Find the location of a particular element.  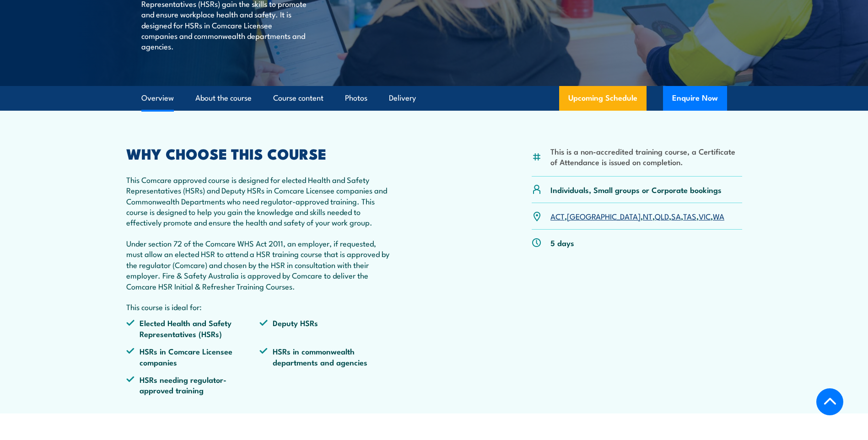

a: VIC is located at coordinates (705, 216).